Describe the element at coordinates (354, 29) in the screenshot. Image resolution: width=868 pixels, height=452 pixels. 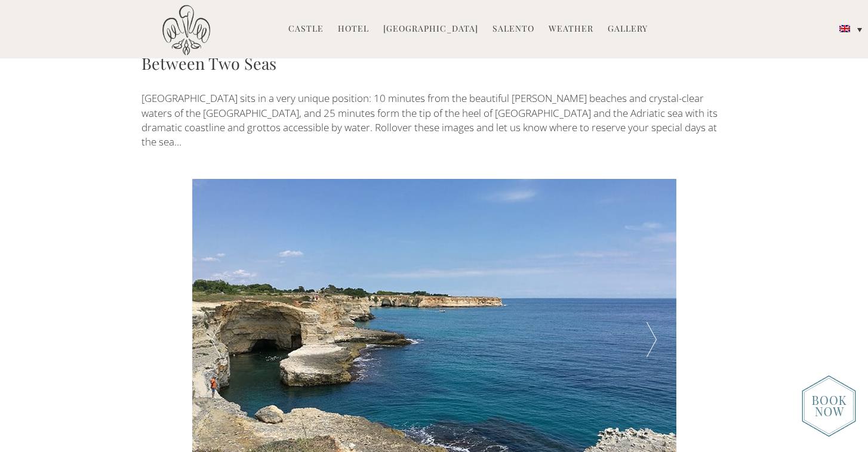
I see `a: Hotel` at that location.